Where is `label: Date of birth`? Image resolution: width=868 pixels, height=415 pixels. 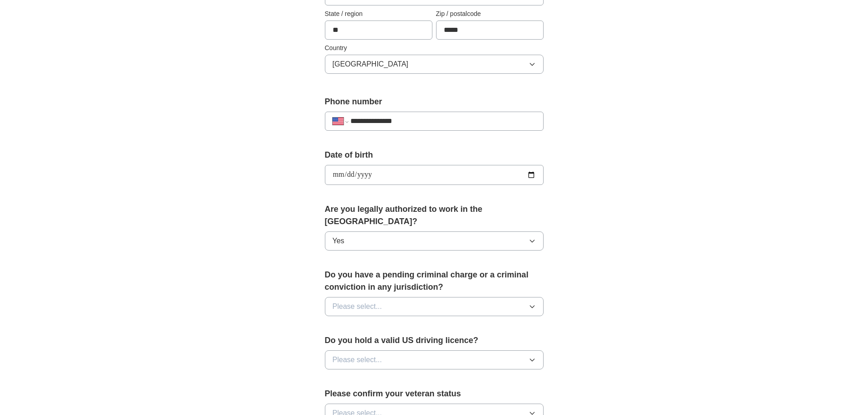 label: Date of birth is located at coordinates (434, 155).